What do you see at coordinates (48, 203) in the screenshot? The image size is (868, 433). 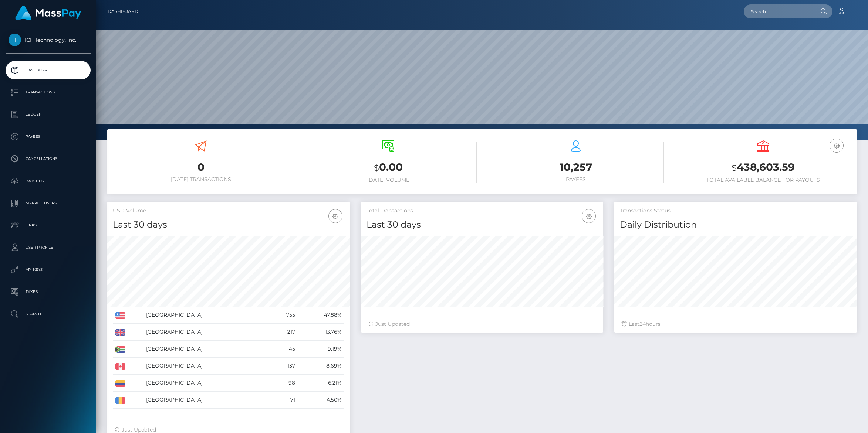 I see `a: Manage Users` at bounding box center [48, 203].